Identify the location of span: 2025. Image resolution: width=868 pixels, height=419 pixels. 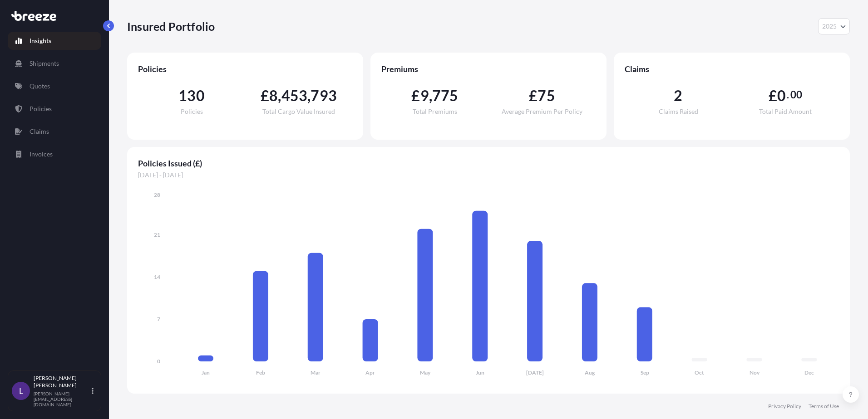
(829, 26).